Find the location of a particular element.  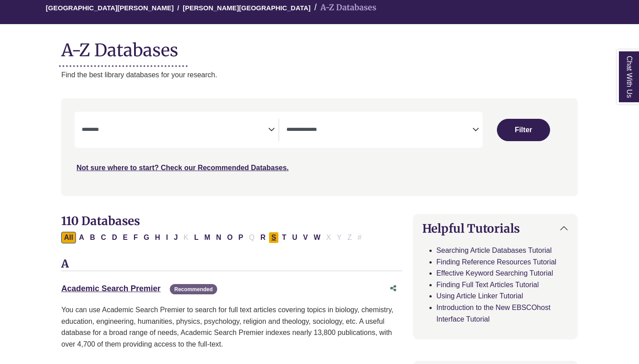

h3: A is located at coordinates (231, 265).